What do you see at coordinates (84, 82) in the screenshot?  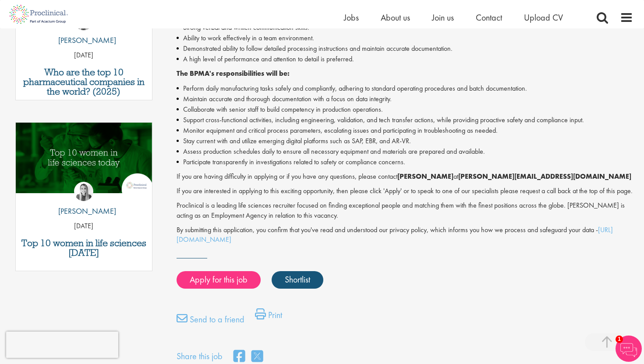 I see `a: Who are the top 10 pharmaceutical companies in the world? (2025)` at bounding box center [84, 82].